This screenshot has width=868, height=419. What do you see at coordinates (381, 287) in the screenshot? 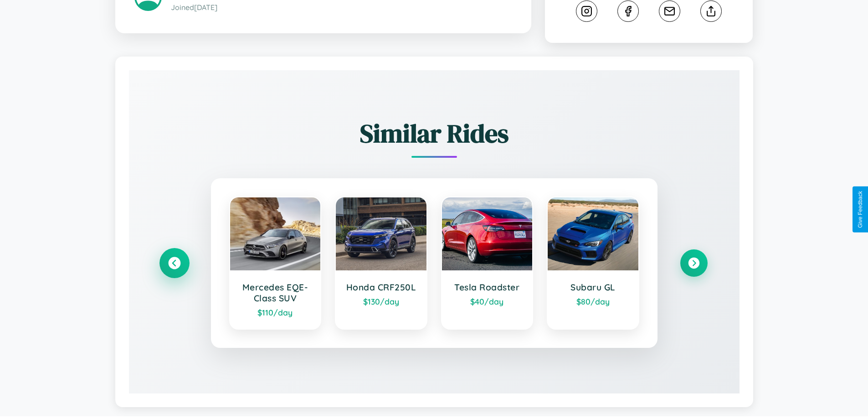
I see `h3: Honda CRF250L` at bounding box center [381, 287].